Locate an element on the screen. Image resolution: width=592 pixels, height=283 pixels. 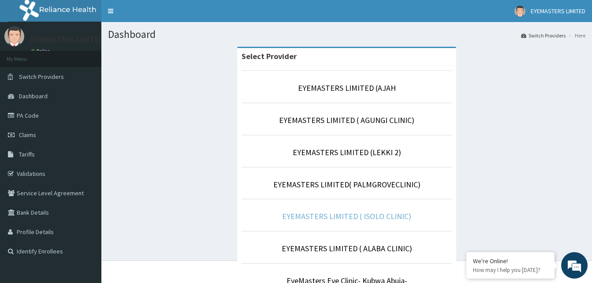
h1: Dashboard is located at coordinates (347, 34).